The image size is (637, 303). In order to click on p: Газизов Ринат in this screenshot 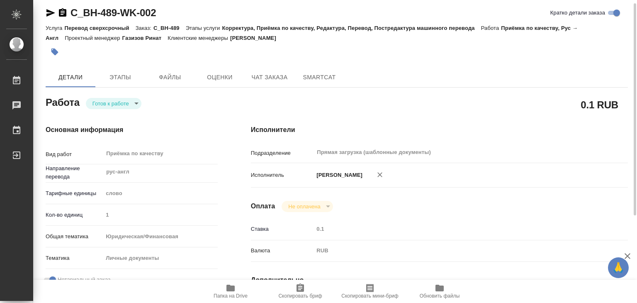, I will do `click(145, 38)`.